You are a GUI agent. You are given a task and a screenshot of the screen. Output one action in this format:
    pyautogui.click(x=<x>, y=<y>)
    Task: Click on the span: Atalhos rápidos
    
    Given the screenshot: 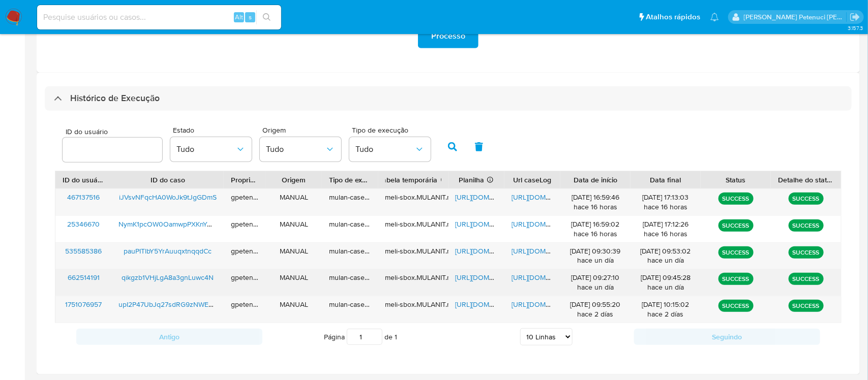 What is the action you would take?
    pyautogui.click(x=673, y=17)
    